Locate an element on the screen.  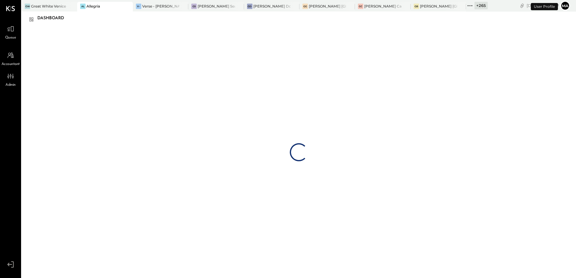
div: + 265 is located at coordinates (481, 5).